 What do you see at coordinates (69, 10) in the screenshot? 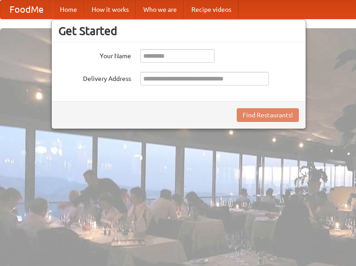
I see `a: Home` at bounding box center [69, 10].